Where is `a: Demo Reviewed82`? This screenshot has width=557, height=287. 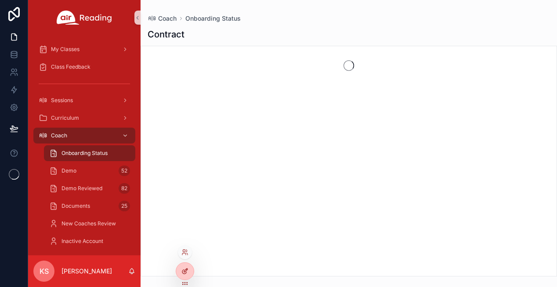
a: Demo Reviewed82 is located at coordinates (90, 188).